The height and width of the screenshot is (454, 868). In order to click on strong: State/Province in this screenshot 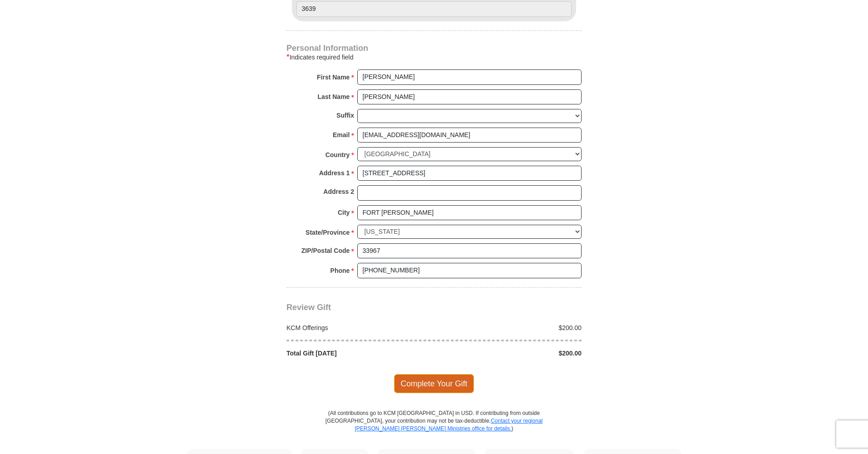, I will do `click(327, 232)`.